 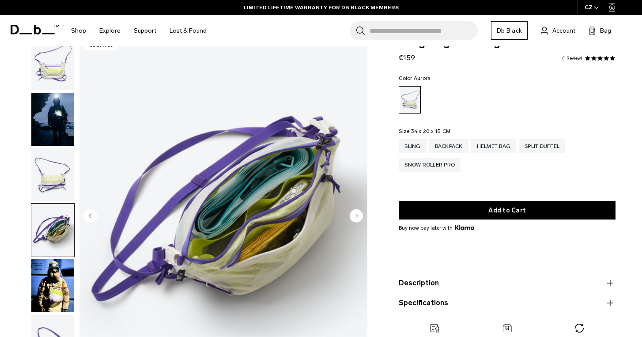 What do you see at coordinates (53, 230) in the screenshot?
I see `img: Weigh_Lighter_Sling_10L_3.png` at bounding box center [53, 230].